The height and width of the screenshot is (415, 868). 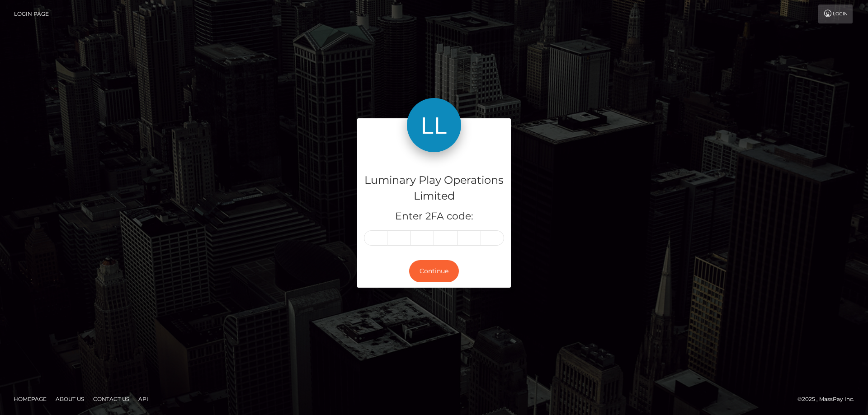 I want to click on button: Continue, so click(x=434, y=271).